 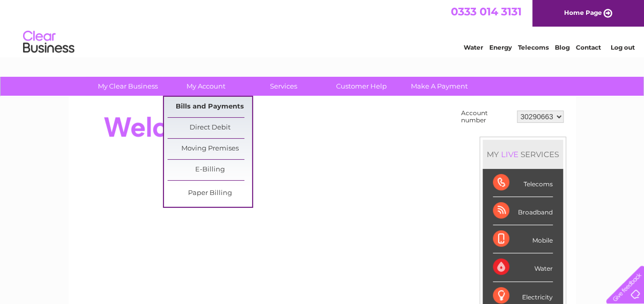 What do you see at coordinates (205, 86) in the screenshot?
I see `a: My Account` at bounding box center [205, 86].